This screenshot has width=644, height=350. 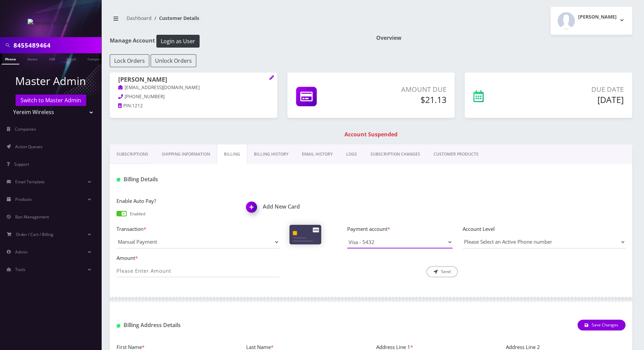 What do you see at coordinates (21, 164) in the screenshot?
I see `span: Support` at bounding box center [21, 164].